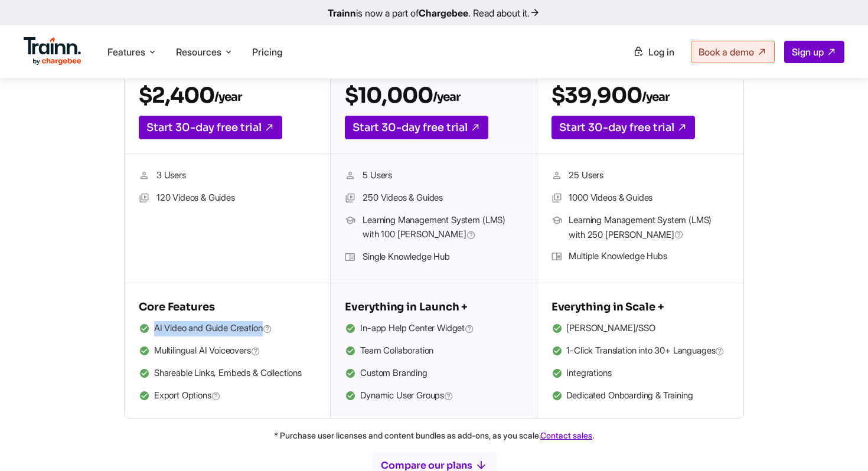 The height and width of the screenshot is (471, 868). What do you see at coordinates (434, 435) in the screenshot?
I see `p: * Purchase user licenses and content bundles as add-ons, as you scale. .` at bounding box center [434, 435].